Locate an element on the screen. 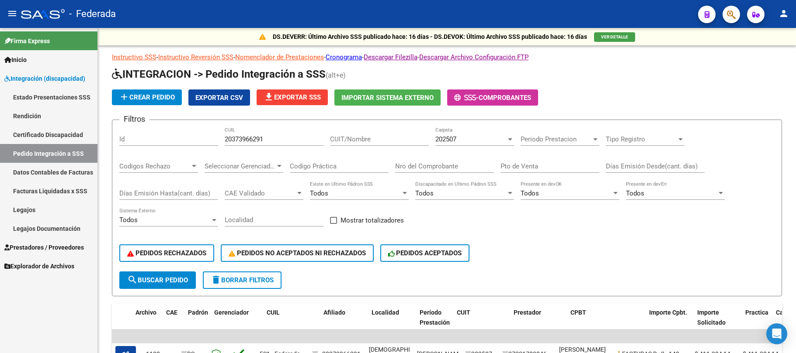  span: Exportar SSS is located at coordinates (292, 97).